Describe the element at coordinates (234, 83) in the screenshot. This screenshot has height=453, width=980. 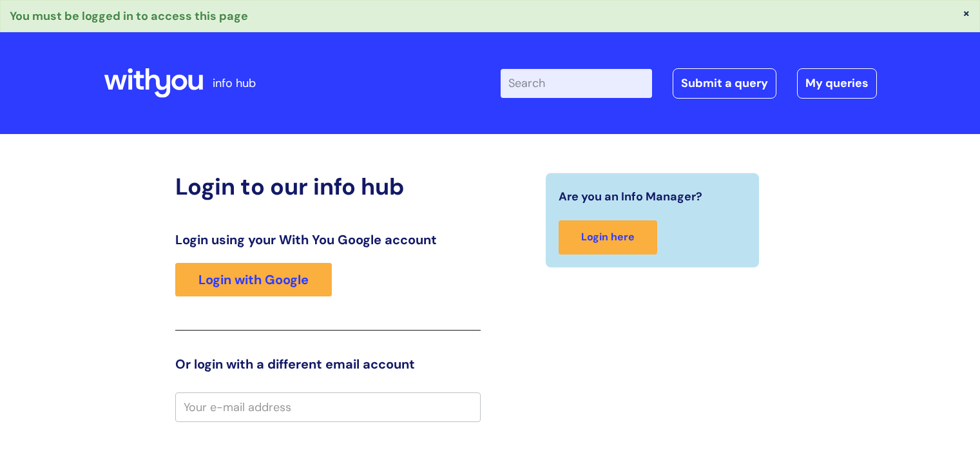
I see `p: info hub` at that location.